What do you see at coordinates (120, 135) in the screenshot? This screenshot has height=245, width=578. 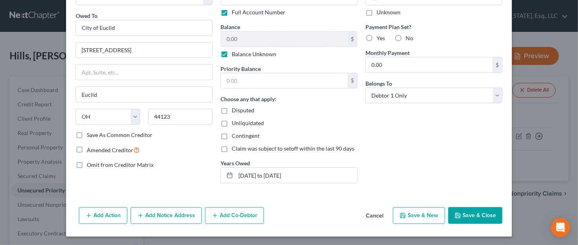 I see `label: Save As Common Creditor` at bounding box center [120, 135].